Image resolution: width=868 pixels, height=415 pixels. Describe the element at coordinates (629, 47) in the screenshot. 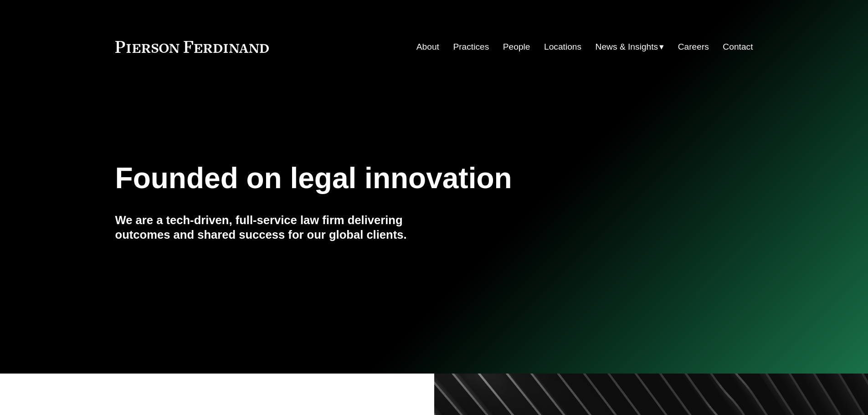

I see `a: folder dropdown` at that location.